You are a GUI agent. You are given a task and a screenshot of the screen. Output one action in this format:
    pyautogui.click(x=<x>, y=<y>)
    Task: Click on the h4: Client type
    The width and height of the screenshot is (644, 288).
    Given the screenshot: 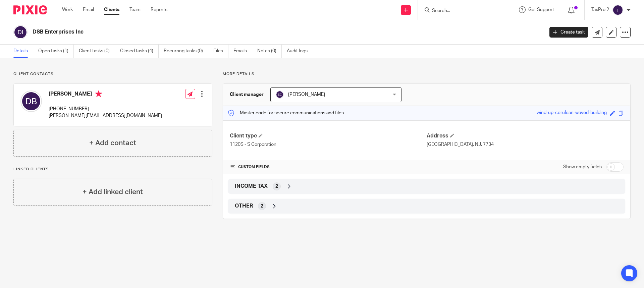 What is the action you would take?
    pyautogui.click(x=328, y=136)
    